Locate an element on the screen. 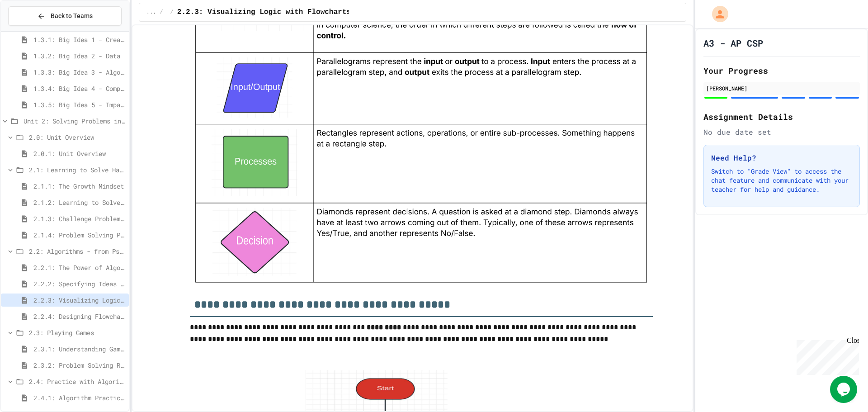  div: My Account is located at coordinates (716, 14).